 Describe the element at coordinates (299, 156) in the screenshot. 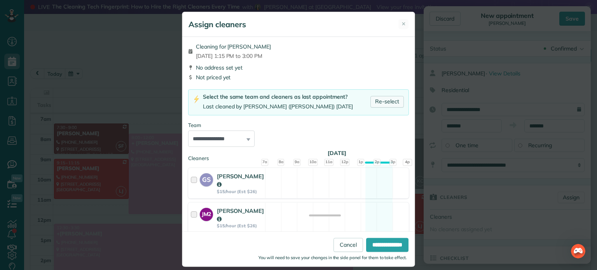

I see `div: Cleaners` at that location.